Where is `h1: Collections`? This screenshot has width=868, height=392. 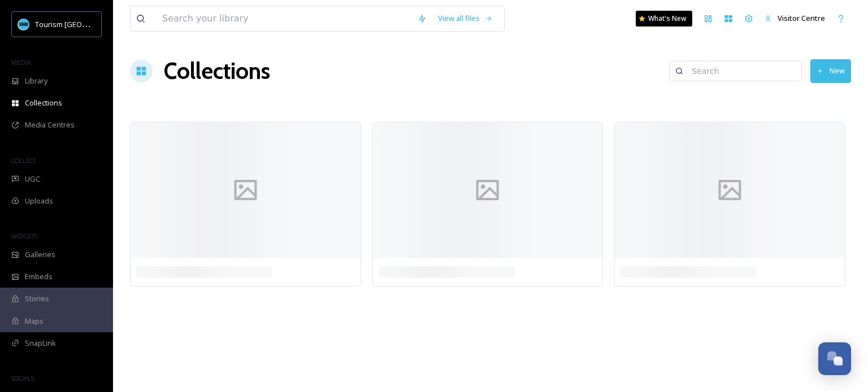
h1: Collections is located at coordinates (217, 71).